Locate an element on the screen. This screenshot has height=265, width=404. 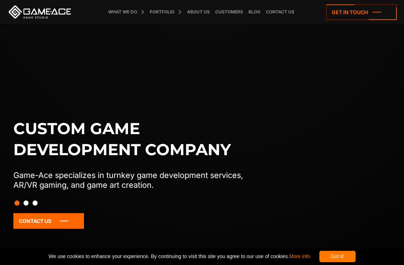
a: Contact Us is located at coordinates (49, 220).